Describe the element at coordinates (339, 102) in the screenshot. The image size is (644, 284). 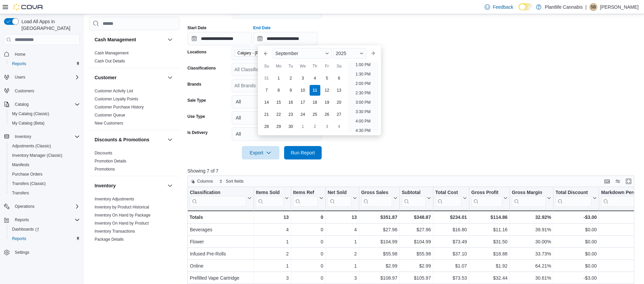
I see `div: day-20` at that location.